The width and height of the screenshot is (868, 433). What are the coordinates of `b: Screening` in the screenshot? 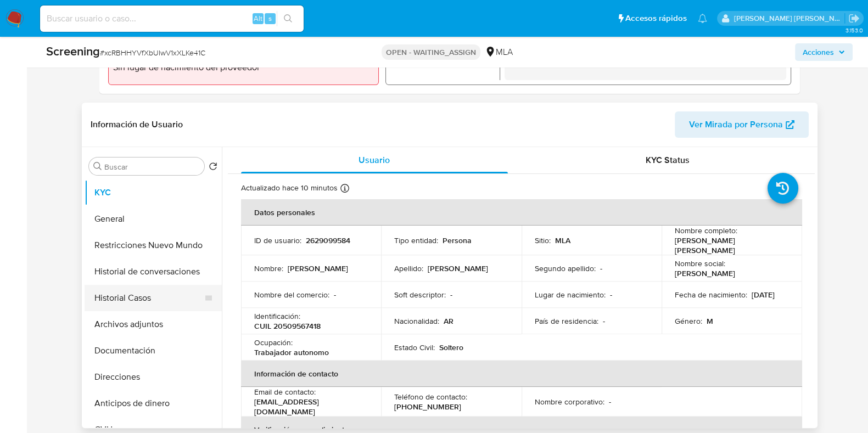 It's located at (73, 51).